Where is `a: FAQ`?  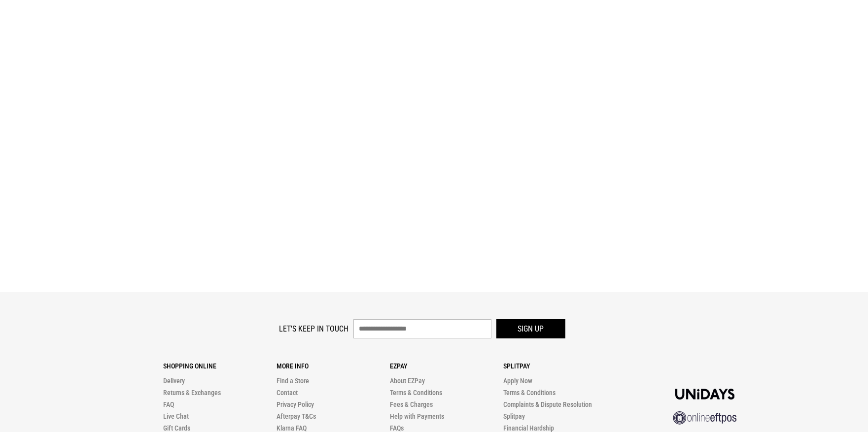
a: FAQ is located at coordinates (169, 405).